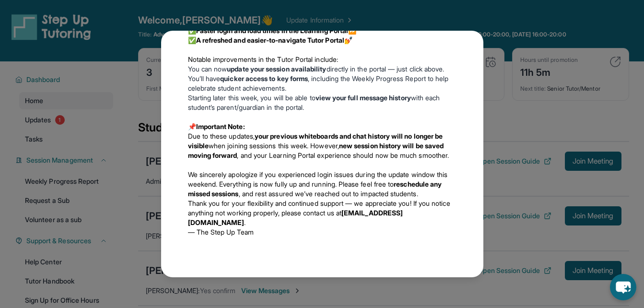 This screenshot has width=644, height=308. What do you see at coordinates (272, 30) in the screenshot?
I see `strong: Faster login and load times in the Learning Portal` at bounding box center [272, 30].